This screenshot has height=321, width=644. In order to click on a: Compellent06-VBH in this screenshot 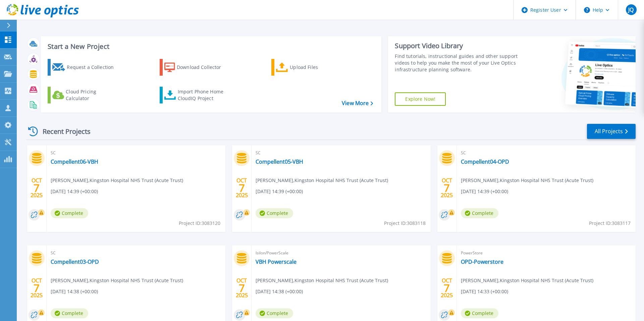, I will do `click(75, 162)`.